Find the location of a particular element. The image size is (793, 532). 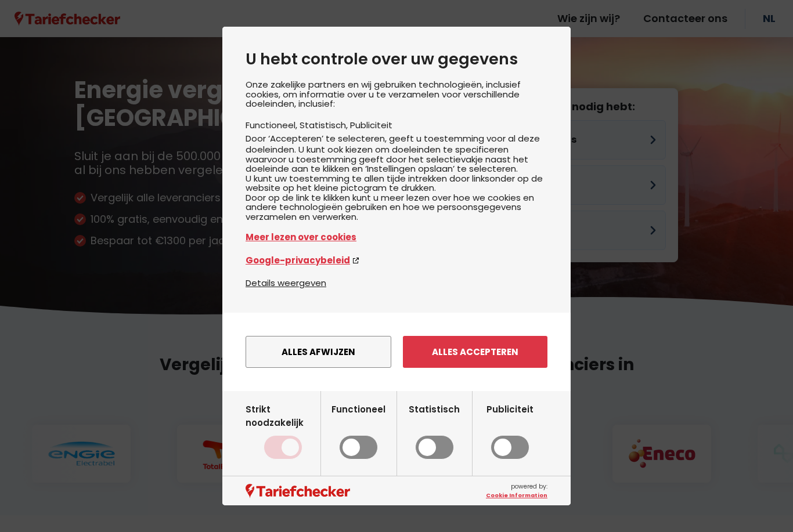

li: Functioneel is located at coordinates (272, 125).